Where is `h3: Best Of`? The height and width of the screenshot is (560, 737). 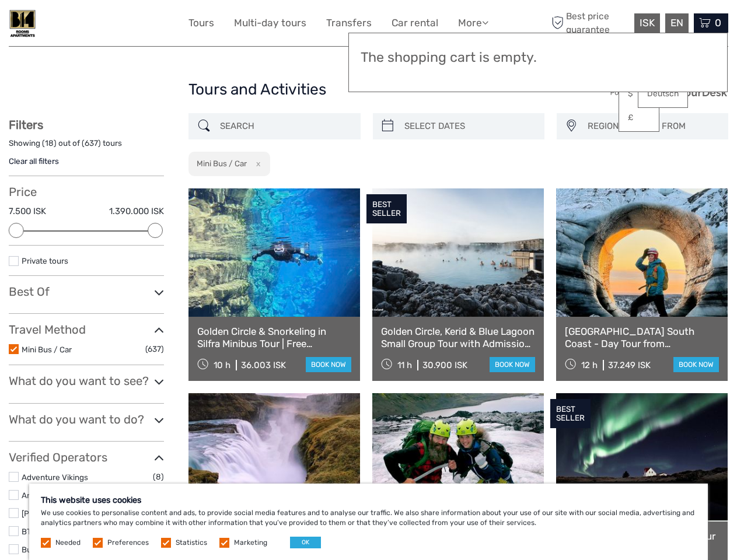 h3: Best Of is located at coordinates (86, 292).